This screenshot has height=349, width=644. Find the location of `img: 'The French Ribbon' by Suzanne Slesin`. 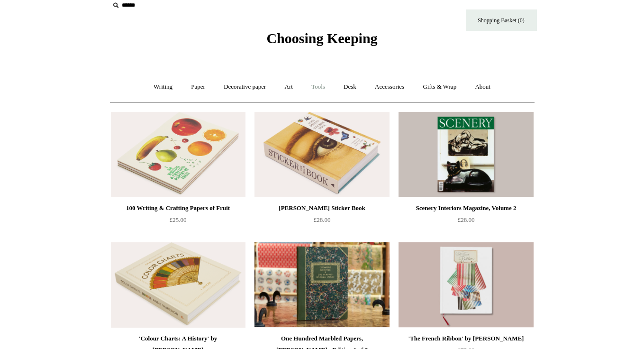

img: 'The French Ribbon' by Suzanne Slesin is located at coordinates (466, 285).